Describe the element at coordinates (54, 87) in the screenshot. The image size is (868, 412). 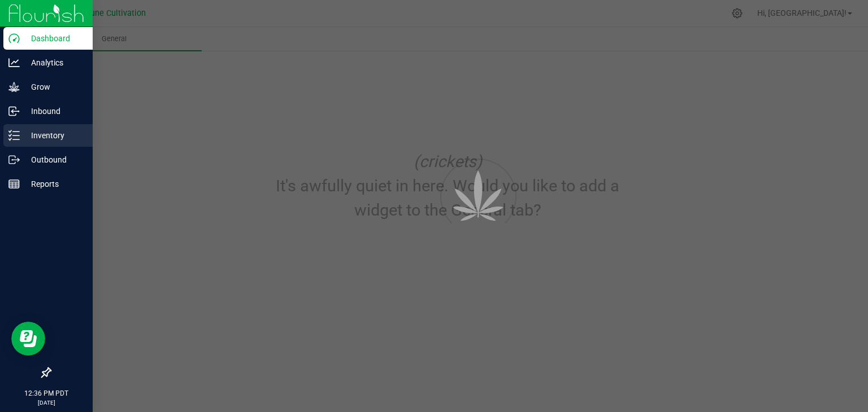
I see `p: Grow` at that location.